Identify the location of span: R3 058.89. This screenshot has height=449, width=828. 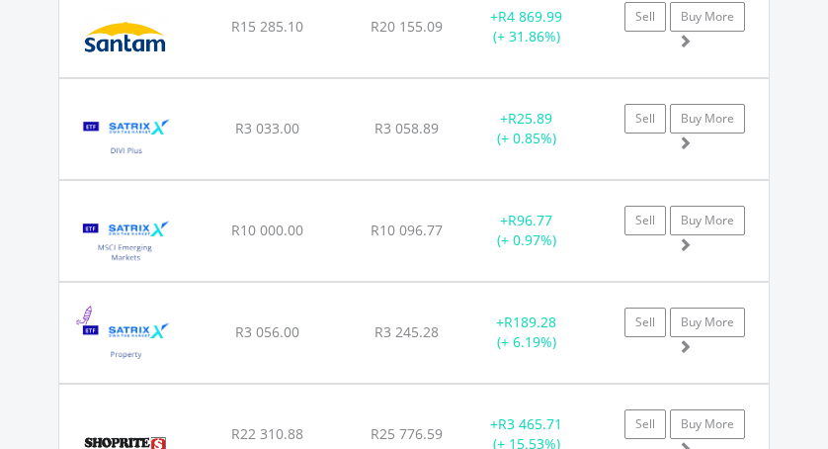
(406, 127).